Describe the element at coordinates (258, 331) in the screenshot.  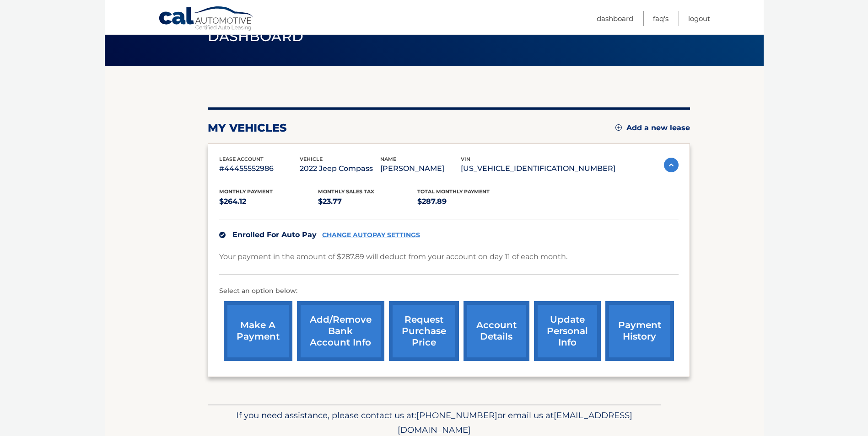
I see `a: make a payment` at that location.